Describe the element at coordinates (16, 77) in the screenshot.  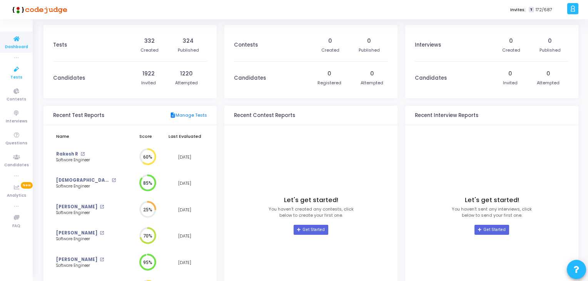
I see `span: Tests` at that location.